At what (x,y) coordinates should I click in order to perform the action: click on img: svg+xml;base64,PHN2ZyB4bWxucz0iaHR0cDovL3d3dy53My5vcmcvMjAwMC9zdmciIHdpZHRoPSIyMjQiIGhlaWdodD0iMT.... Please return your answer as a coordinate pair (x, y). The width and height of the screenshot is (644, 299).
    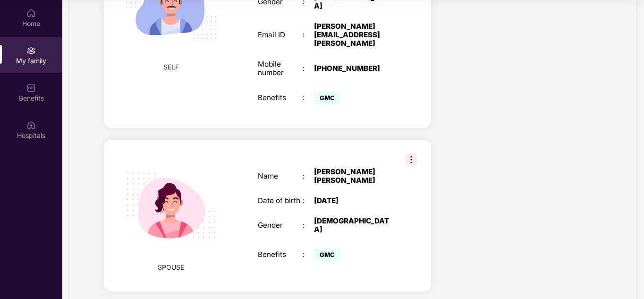
    Looking at the image, I should click on (171, 206).